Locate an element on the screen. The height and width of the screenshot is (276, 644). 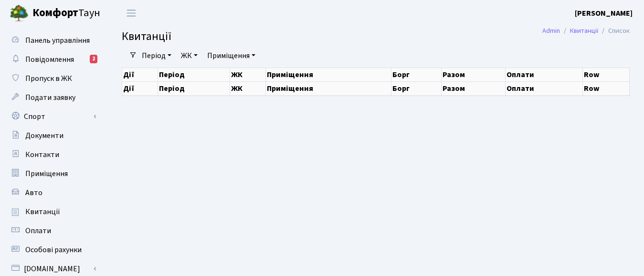
a: ЖК is located at coordinates (189, 56).